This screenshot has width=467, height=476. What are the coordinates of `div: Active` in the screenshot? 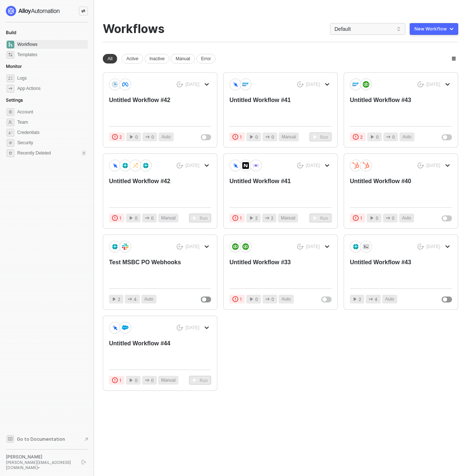 It's located at (132, 59).